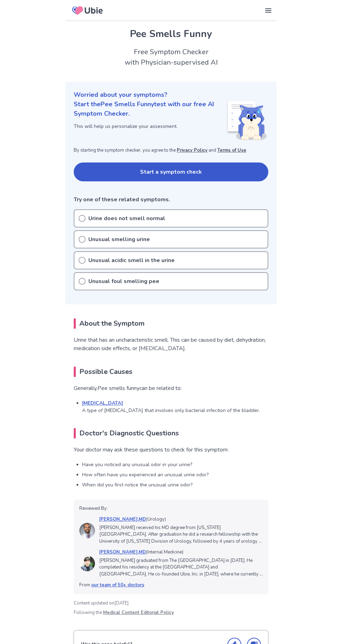  What do you see at coordinates (181, 553) in the screenshot?
I see `p: (Internal Medicine)` at bounding box center [181, 553].